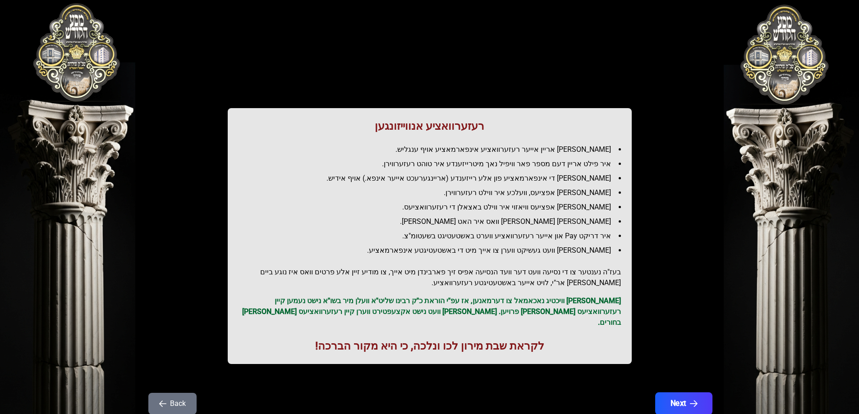  Describe the element at coordinates (430, 278) in the screenshot. I see `h2: בעז"ה נענטער צו די נסיעה וועט דער וועד הנסיעה אפיס זיך פארבינדן מיט אייך, צו מודיע זיין אלע פרטים...` at that location.